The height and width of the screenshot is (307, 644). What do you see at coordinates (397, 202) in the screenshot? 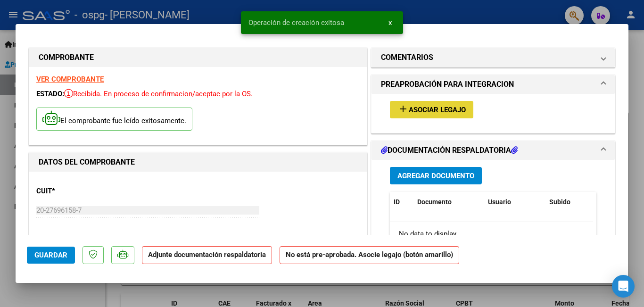
I see `span: ID` at bounding box center [397, 202].